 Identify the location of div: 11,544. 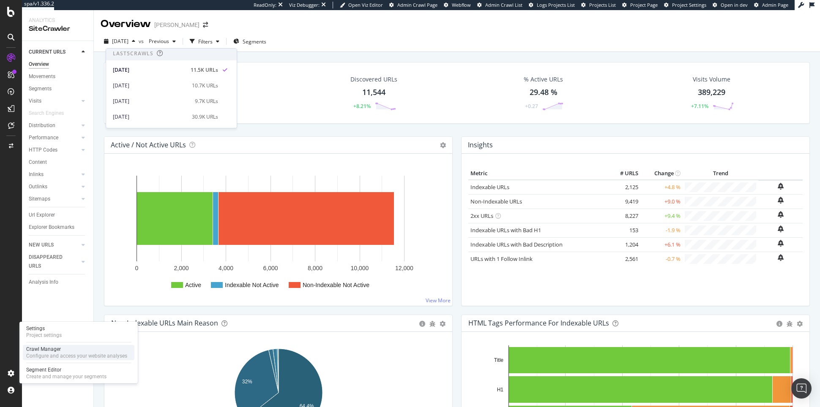
(374, 93).